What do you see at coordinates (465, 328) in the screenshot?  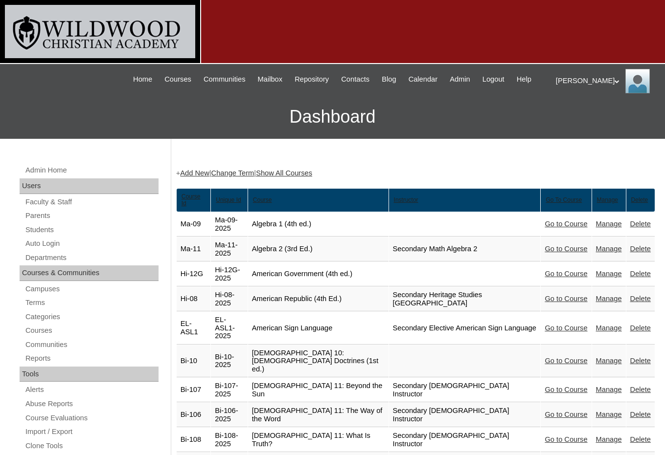 I see `td: Secondary Elective American Sign Language` at bounding box center [465, 328].